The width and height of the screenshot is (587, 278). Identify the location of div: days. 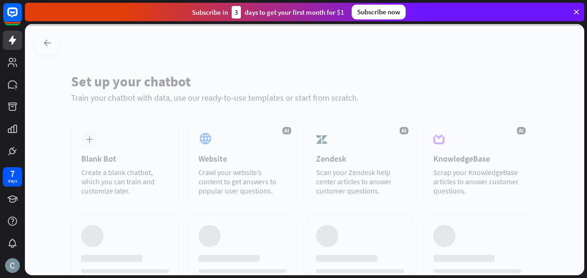
(12, 181).